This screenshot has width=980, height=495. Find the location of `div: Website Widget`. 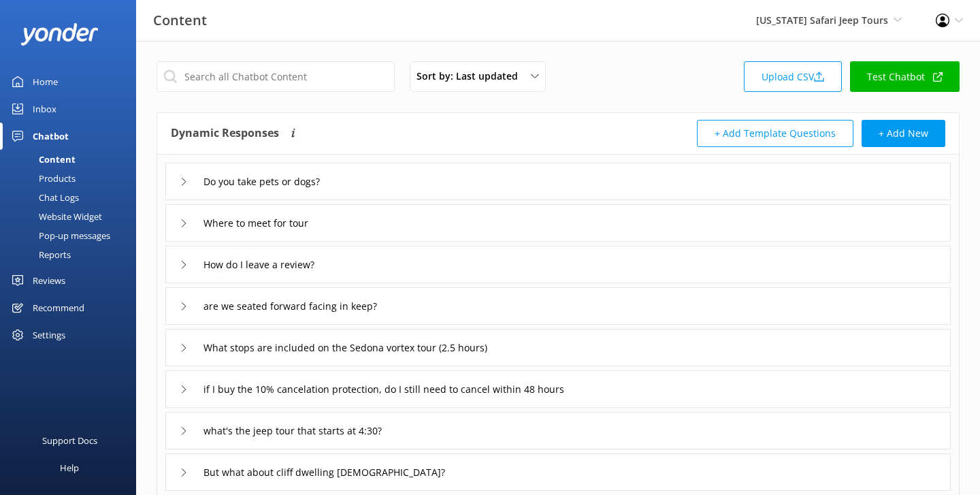

div: Website Widget is located at coordinates (55, 217).